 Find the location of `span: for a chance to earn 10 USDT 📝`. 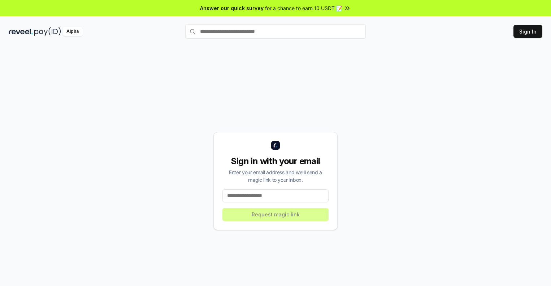

span: for a chance to earn 10 USDT 📝 is located at coordinates (303, 8).